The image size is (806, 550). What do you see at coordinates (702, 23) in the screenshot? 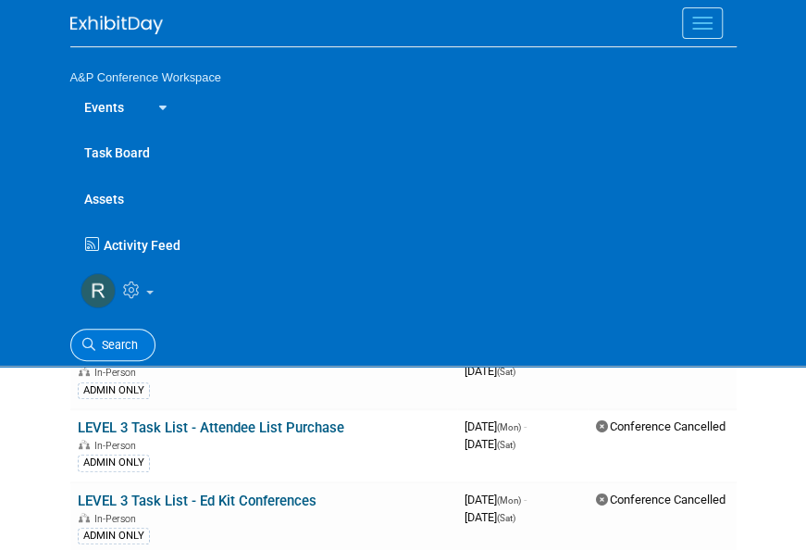
I see `button: Menu` at bounding box center [702, 23].